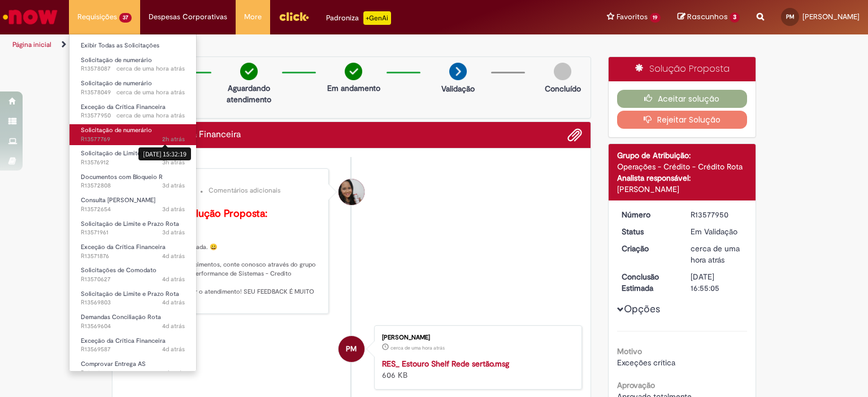 The height and width of the screenshot is (397, 868). I want to click on p: Concluído, so click(563, 88).